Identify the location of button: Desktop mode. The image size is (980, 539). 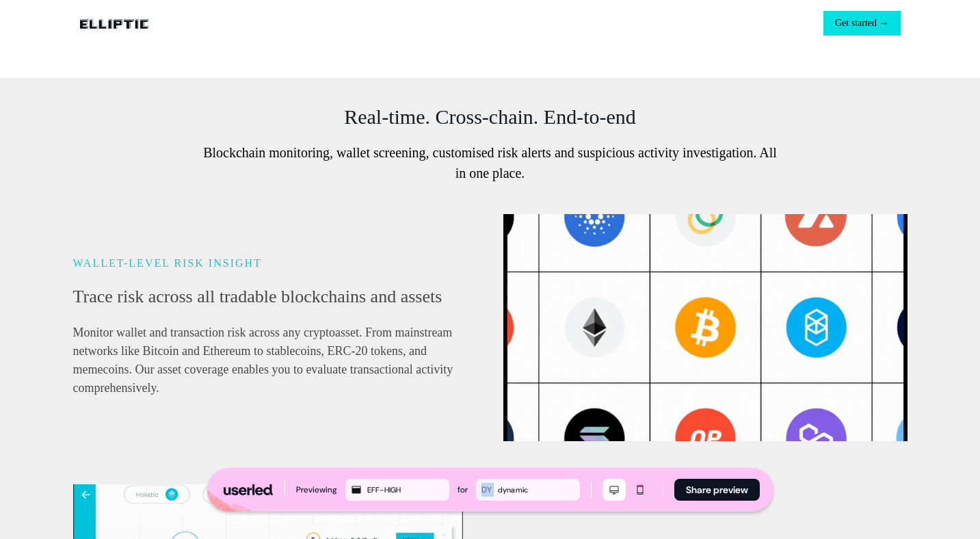
(614, 490).